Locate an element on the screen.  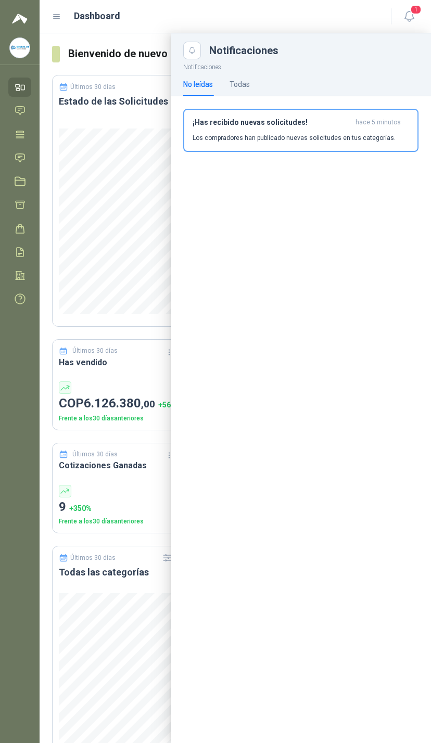
div: Notificaciones is located at coordinates (314, 50).